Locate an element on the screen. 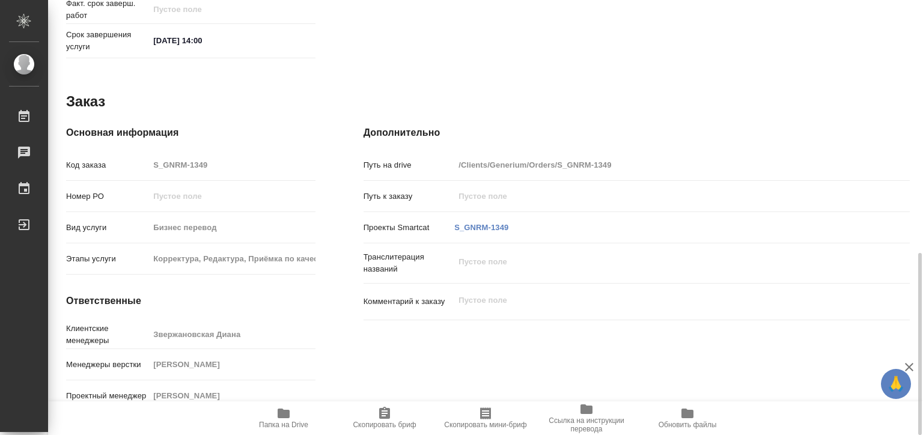 This screenshot has width=923, height=435. button: Скопировать бриф is located at coordinates (384, 418).